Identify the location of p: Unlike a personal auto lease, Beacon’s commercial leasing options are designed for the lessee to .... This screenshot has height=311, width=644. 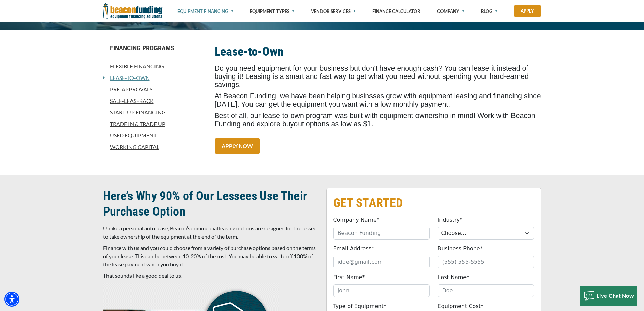
(211, 232).